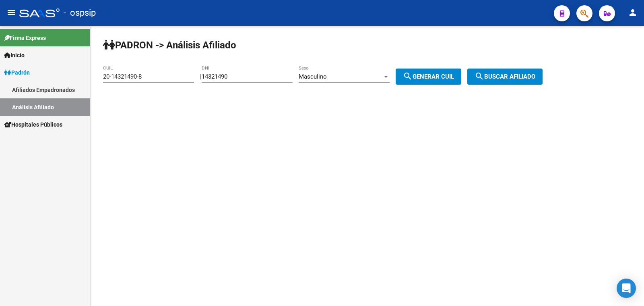  What do you see at coordinates (11, 12) in the screenshot?
I see `mat-icon: menu` at bounding box center [11, 12].